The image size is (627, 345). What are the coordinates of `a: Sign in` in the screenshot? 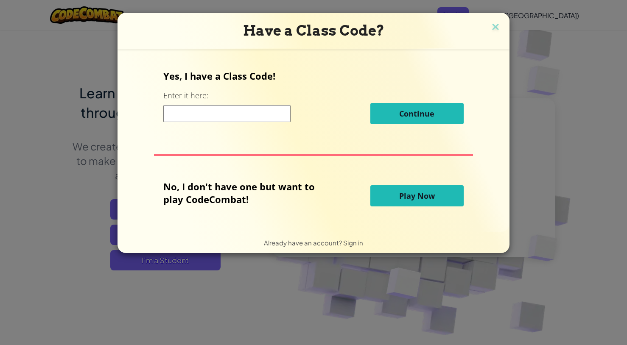 It's located at (353, 243).